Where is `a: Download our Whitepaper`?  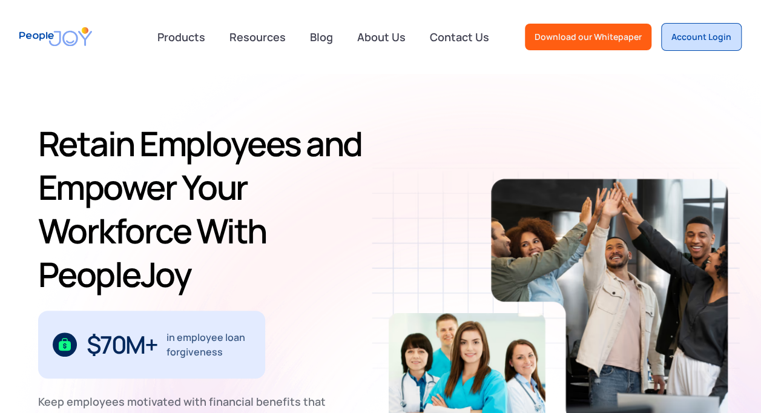 a: Download our Whitepaper is located at coordinates (588, 37).